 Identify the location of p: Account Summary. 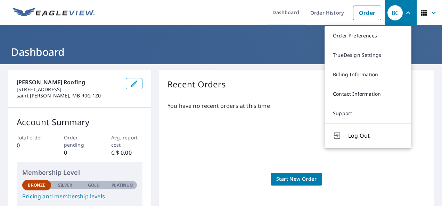
(80, 122).